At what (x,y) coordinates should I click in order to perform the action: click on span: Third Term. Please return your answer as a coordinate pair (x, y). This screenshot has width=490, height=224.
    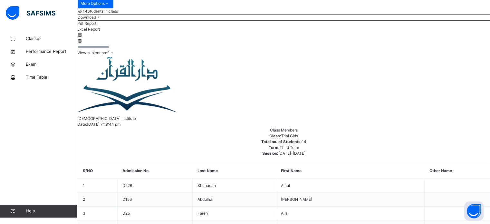
    Looking at the image, I should click on (289, 147).